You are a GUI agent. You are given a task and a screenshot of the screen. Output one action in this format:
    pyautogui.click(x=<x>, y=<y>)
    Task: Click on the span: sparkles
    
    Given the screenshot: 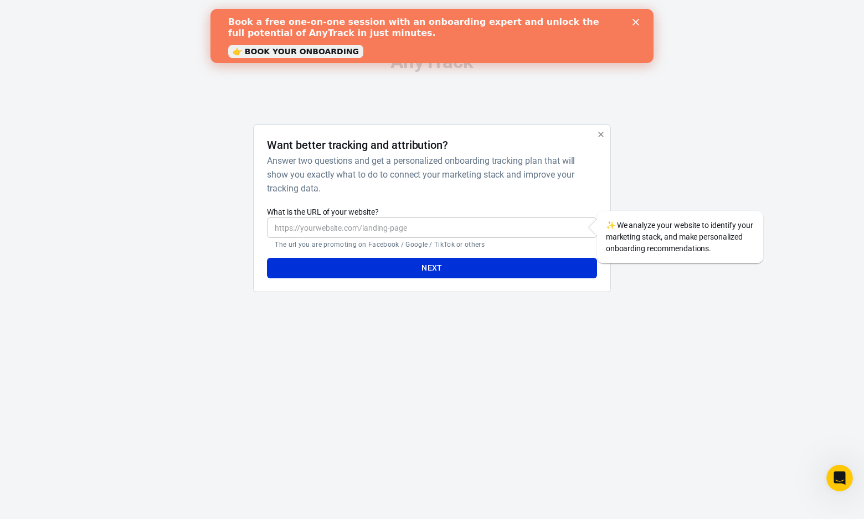 What is the action you would take?
    pyautogui.click(x=610, y=225)
    